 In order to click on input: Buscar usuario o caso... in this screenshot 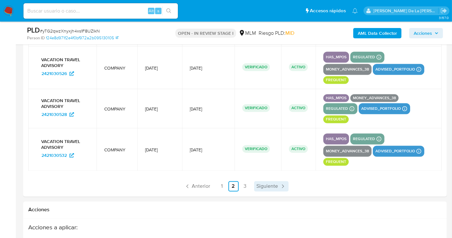, I will do `click(101, 11)`.